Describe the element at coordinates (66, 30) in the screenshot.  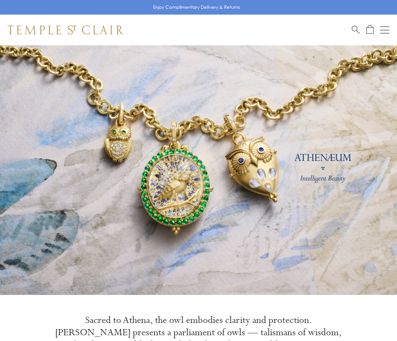
I see `img: Temple St. Clair` at that location.